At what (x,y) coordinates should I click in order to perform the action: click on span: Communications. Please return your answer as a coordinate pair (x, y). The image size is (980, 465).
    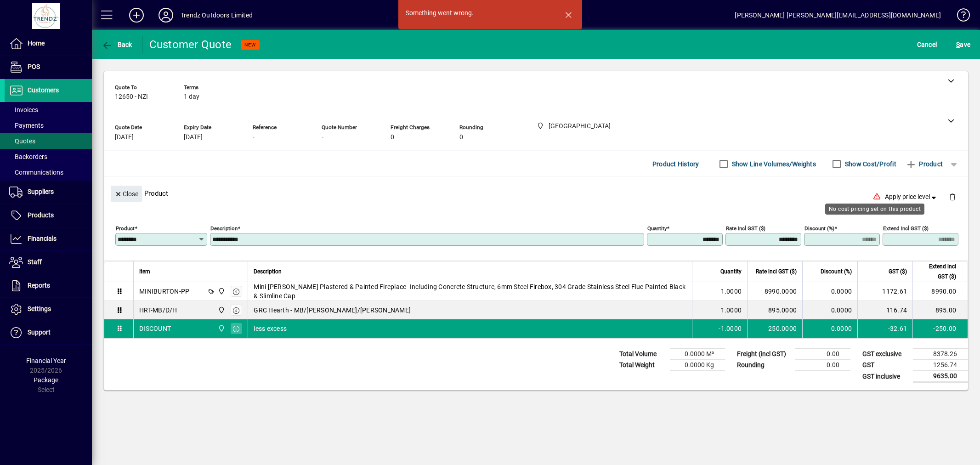
    Looking at the image, I should click on (37, 172).